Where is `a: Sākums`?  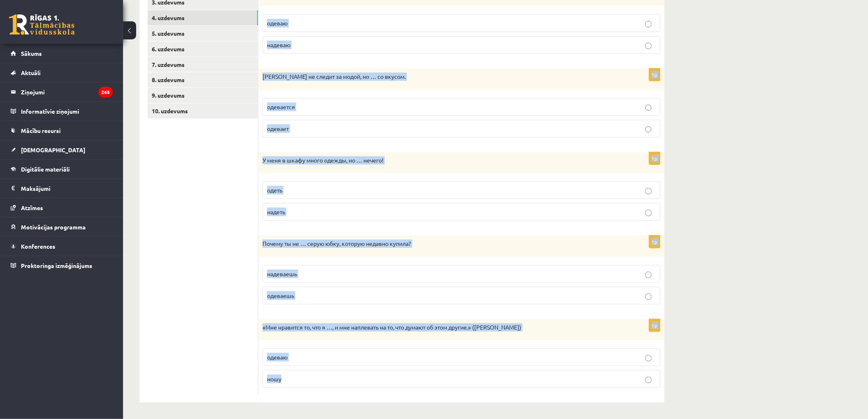 a: Sākums is located at coordinates (61, 53).